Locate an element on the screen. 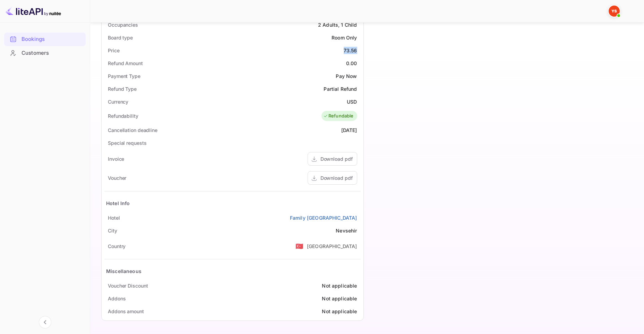  div: 2 Adults, 1 Child is located at coordinates (337, 25).